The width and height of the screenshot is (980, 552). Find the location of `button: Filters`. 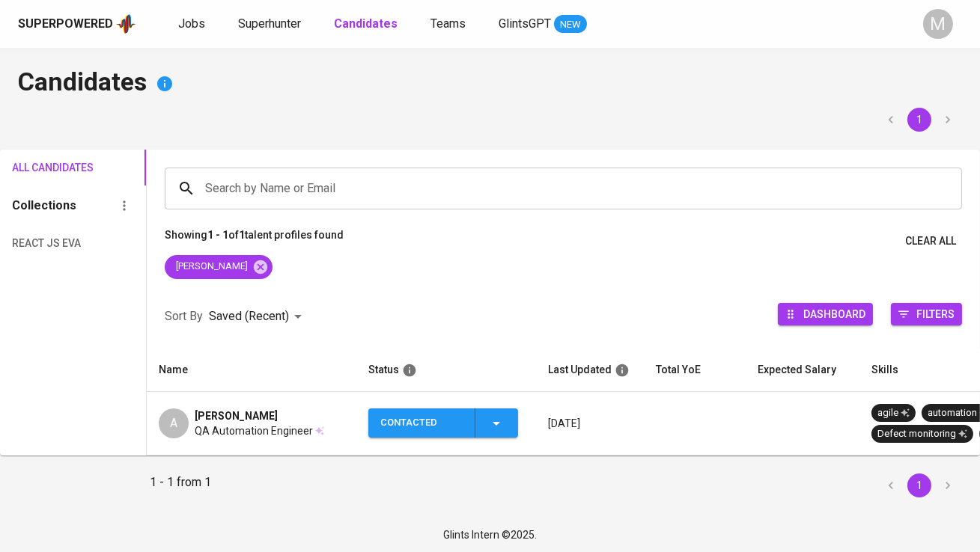

button: Filters is located at coordinates (926, 314).